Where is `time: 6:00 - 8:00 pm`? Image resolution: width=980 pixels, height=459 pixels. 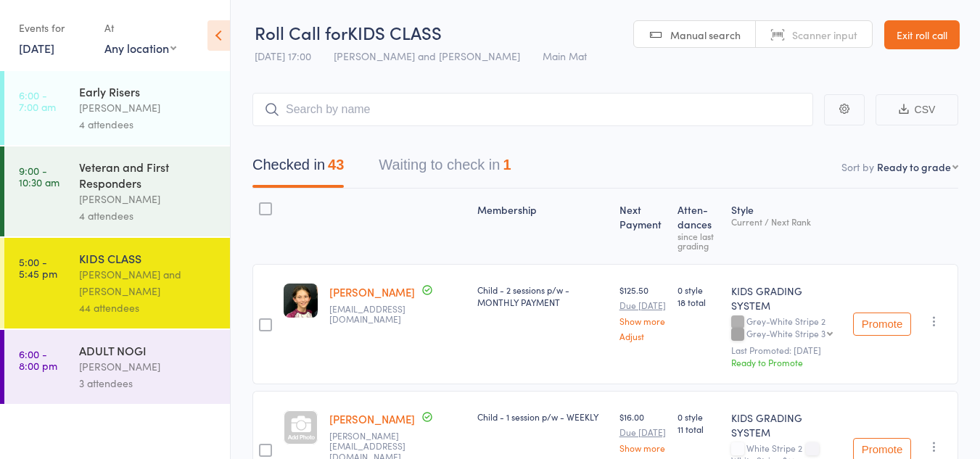
time: 6:00 - 8:00 pm is located at coordinates (38, 359).